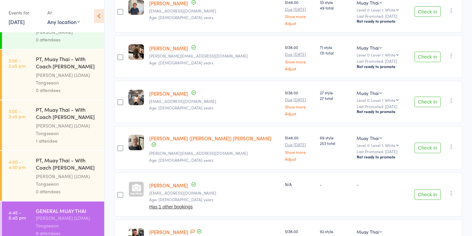  I want to click on span: 27 total, so click(336, 98).